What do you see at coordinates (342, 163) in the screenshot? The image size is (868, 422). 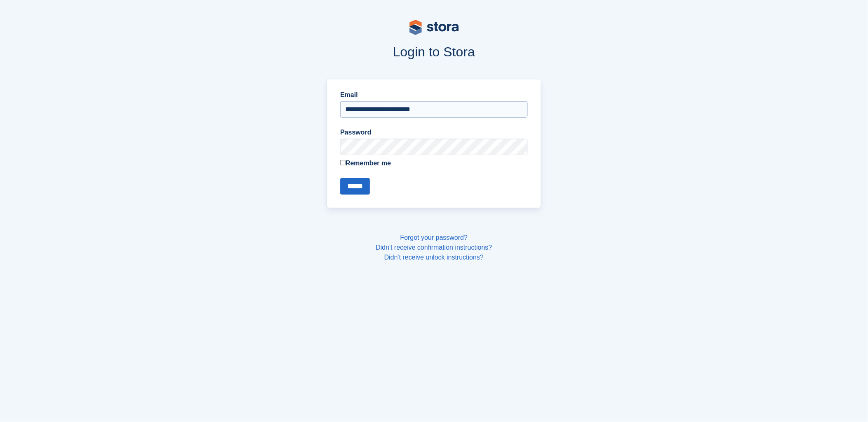 I see `input: Remember me` at bounding box center [342, 163].